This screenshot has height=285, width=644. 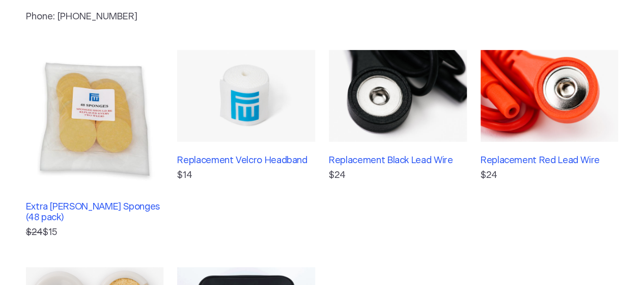 What do you see at coordinates (246, 175) in the screenshot?
I see `p: $14` at bounding box center [246, 175].